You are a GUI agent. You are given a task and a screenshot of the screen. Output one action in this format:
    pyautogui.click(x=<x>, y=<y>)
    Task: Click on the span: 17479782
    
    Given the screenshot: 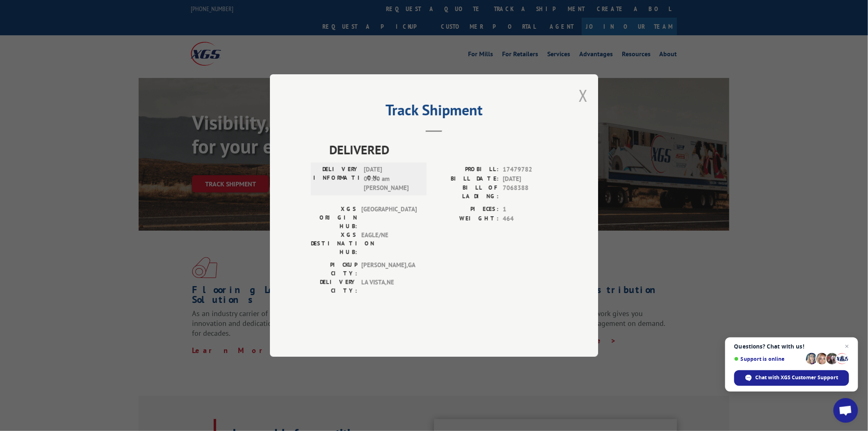 What is the action you would take?
    pyautogui.click(x=530, y=170)
    